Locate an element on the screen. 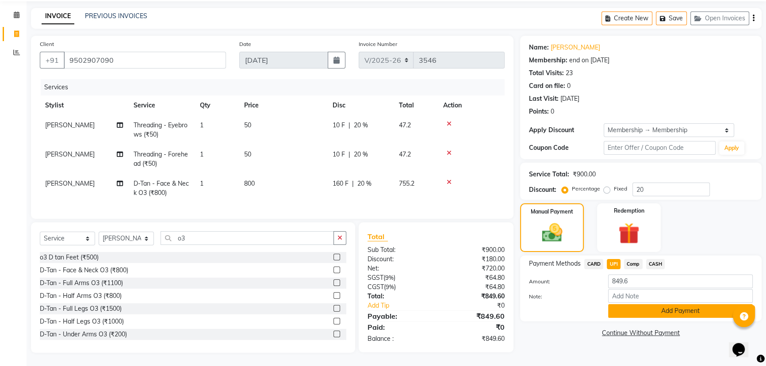 The width and height of the screenshot is (766, 366). div: 23 is located at coordinates (569, 73).